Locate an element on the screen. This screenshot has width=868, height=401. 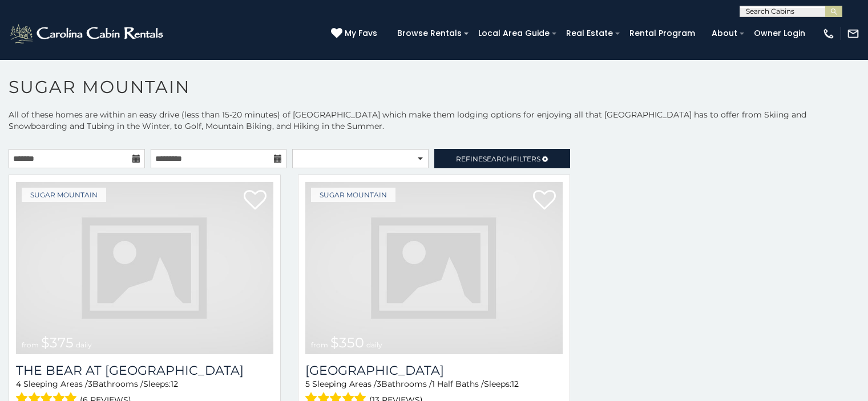
a: RefineSearchFilters is located at coordinates (502, 158).